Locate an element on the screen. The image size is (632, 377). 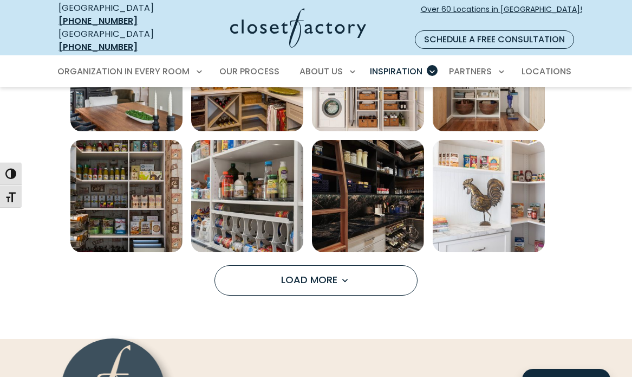
span: Organization in Every Room is located at coordinates (124, 71).